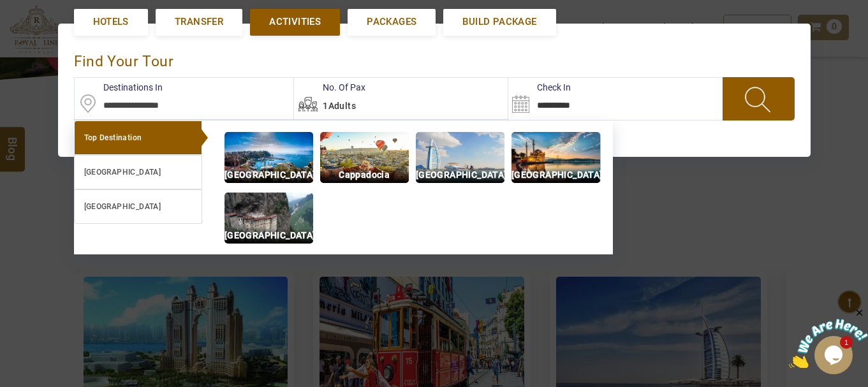  I want to click on label: No. Of Pax, so click(330, 88).